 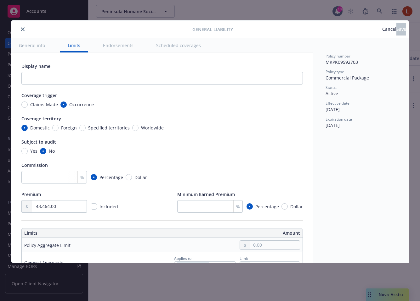 What do you see at coordinates (32, 45) in the screenshot?
I see `button: General info` at bounding box center [32, 45].